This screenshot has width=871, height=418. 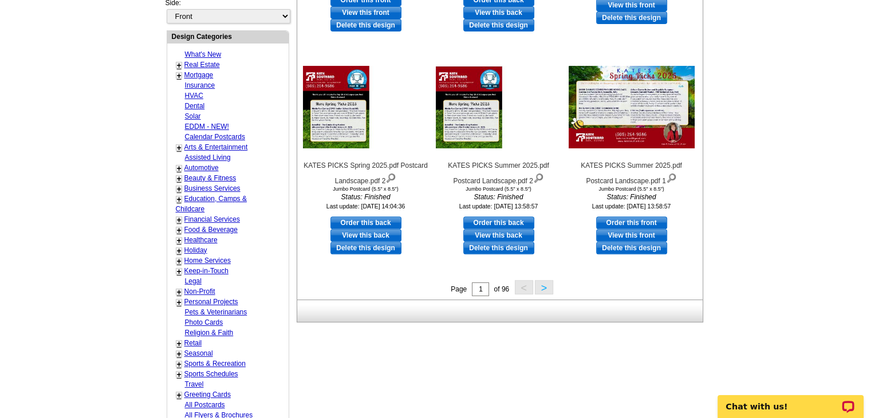 I want to click on a: What's New, so click(x=203, y=54).